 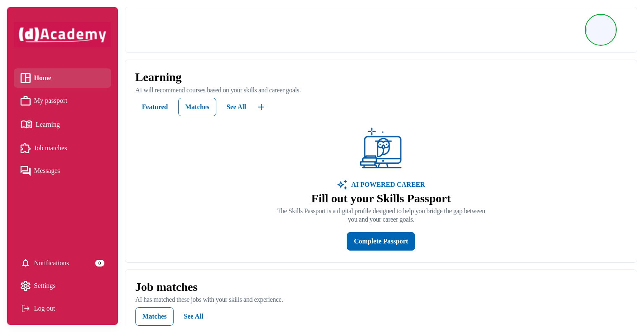 What do you see at coordinates (342, 185) in the screenshot?
I see `img: image` at bounding box center [342, 185].